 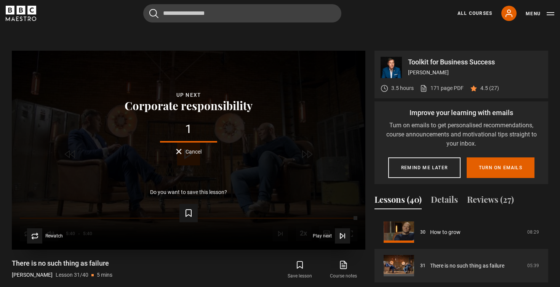 I want to click on button: Play next, so click(x=331, y=236).